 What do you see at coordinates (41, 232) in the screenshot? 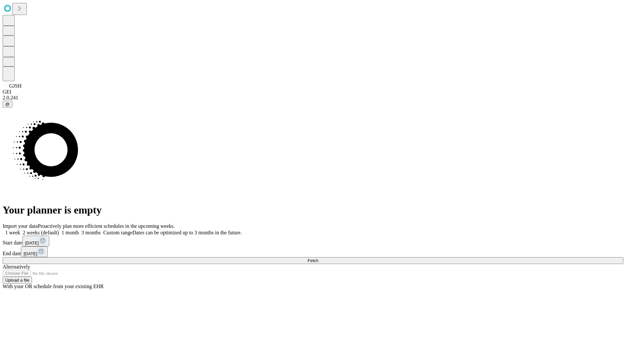
I see `span: 2 weeks (default)` at bounding box center [41, 232].